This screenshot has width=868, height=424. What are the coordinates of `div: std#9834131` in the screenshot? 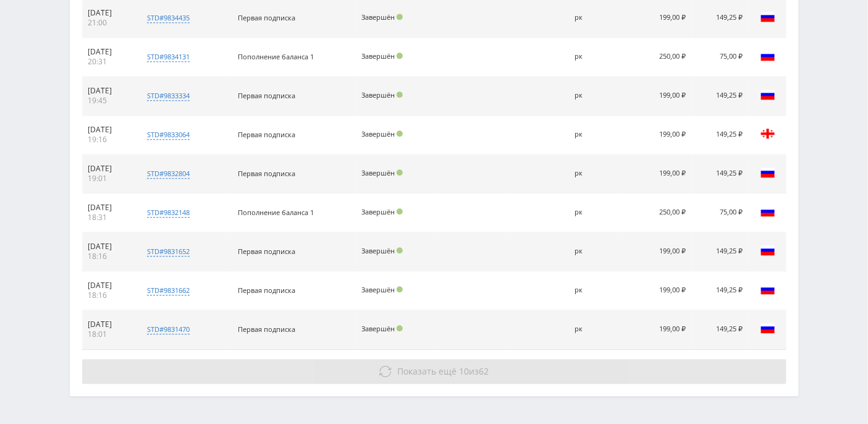 It's located at (168, 57).